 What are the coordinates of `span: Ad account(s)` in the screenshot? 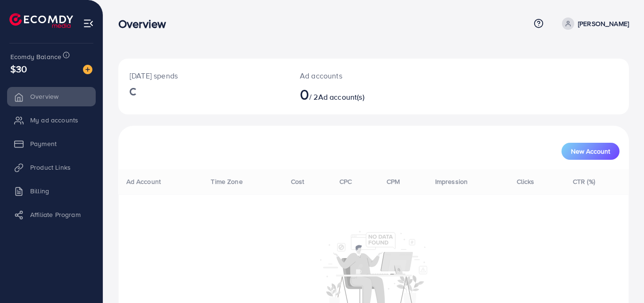 It's located at (341, 96).